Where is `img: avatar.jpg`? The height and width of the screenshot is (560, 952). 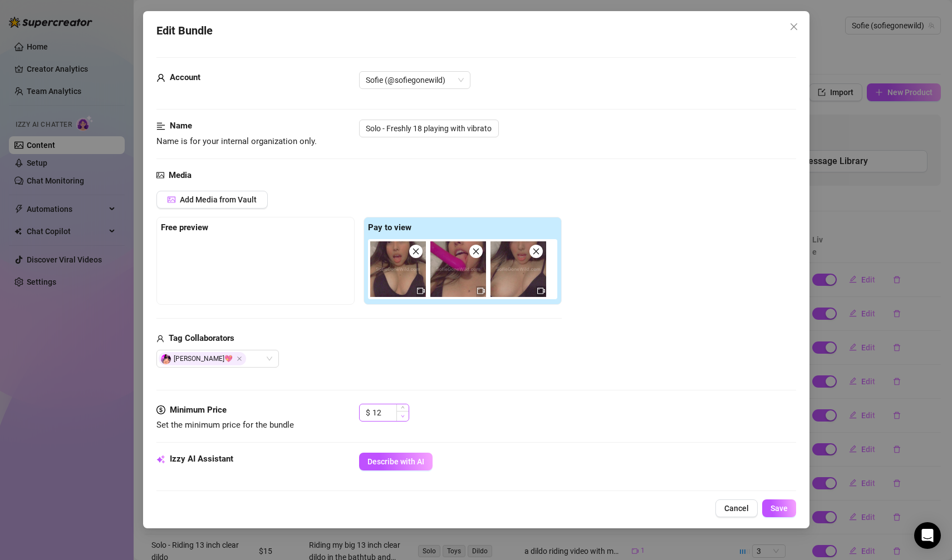
img: avatar.jpg is located at coordinates (166, 359).